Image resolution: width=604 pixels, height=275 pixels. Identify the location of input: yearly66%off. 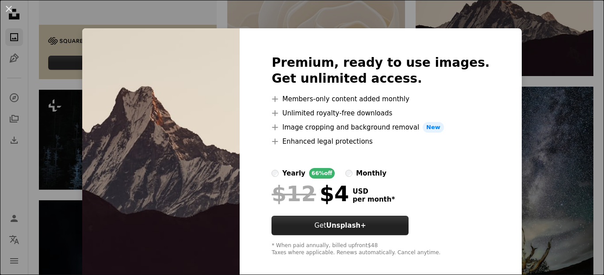
(275, 173).